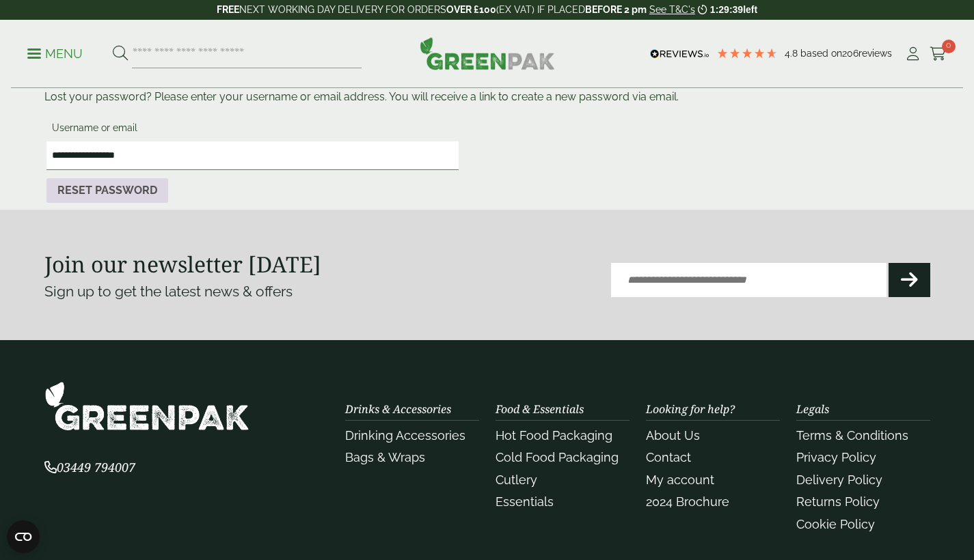 Image resolution: width=974 pixels, height=560 pixels. What do you see at coordinates (672, 10) in the screenshot?
I see `a: See T&C's` at bounding box center [672, 10].